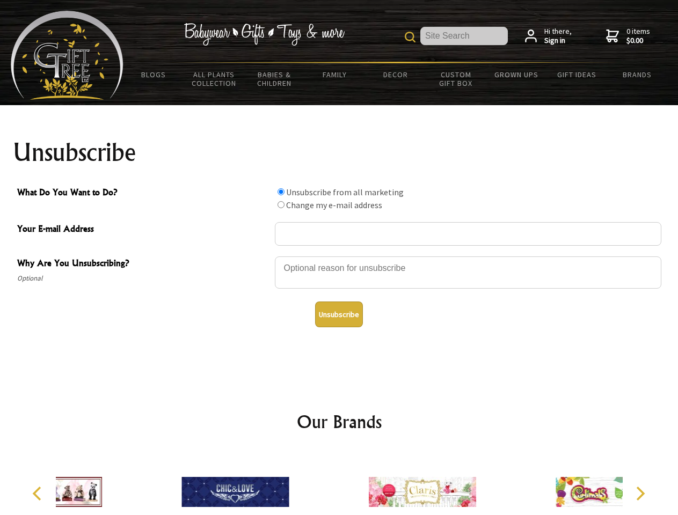  I want to click on a: 0 items$0.00, so click(628, 36).